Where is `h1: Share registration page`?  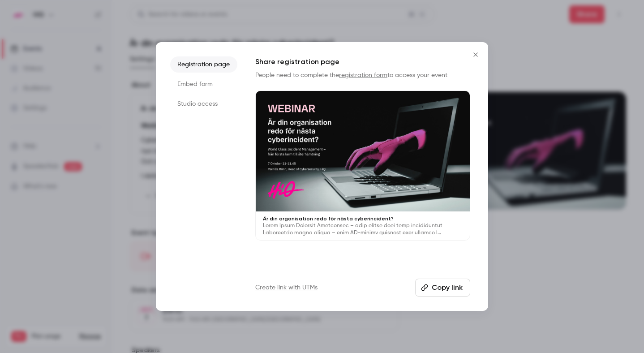 h1: Share registration page is located at coordinates (363, 62).